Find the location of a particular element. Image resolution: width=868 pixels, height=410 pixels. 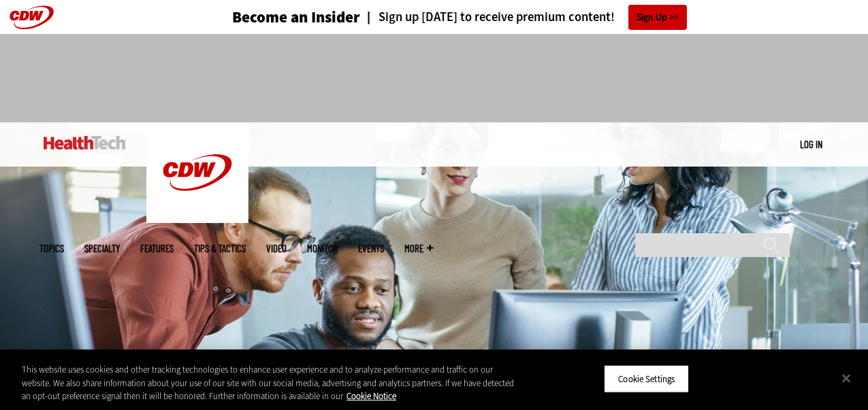

div: This website uses cookies and other tracking technologies to enhance user experience and to analy... is located at coordinates (271, 383).